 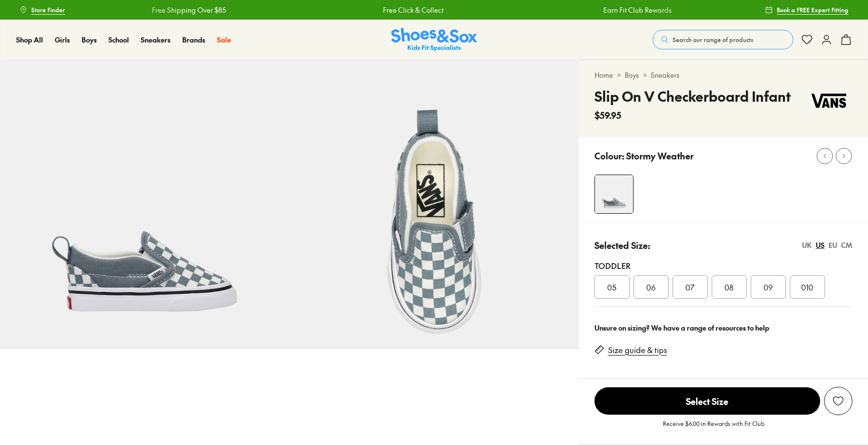 What do you see at coordinates (693, 96) in the screenshot?
I see `h4: Slip On V Checkerboard Infant` at bounding box center [693, 96].